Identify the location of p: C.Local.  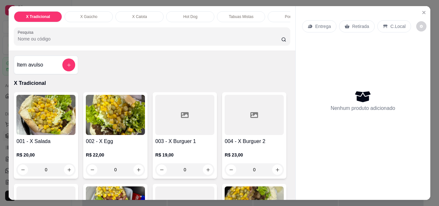
(398, 26).